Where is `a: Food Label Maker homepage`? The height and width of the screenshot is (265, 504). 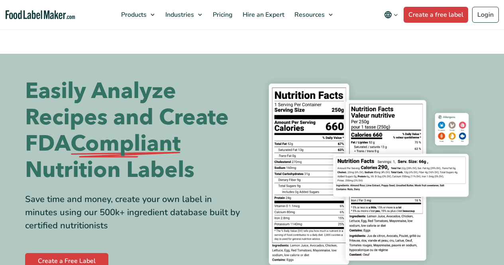 a: Food Label Maker homepage is located at coordinates (40, 15).